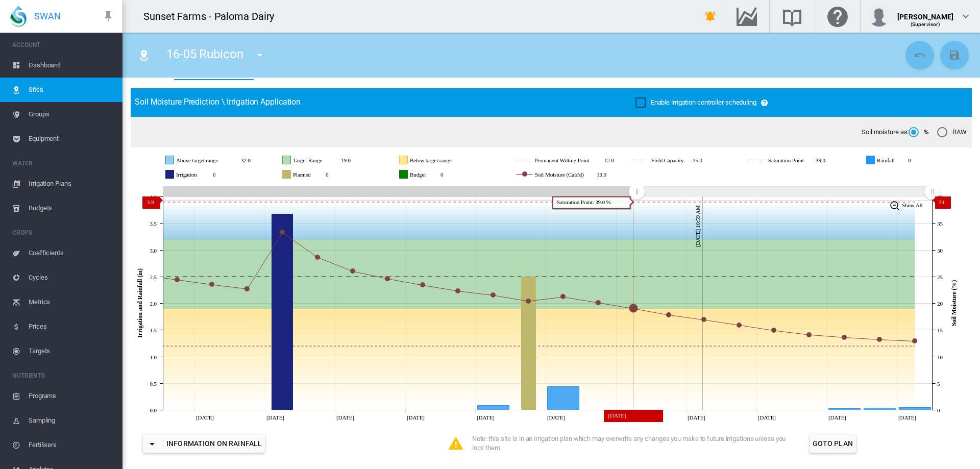  Describe the element at coordinates (423, 285) in the screenshot. I see `circle: Soil Moisture (Calc'd) Mon 11 Aug, 2025 23.4` at that location.